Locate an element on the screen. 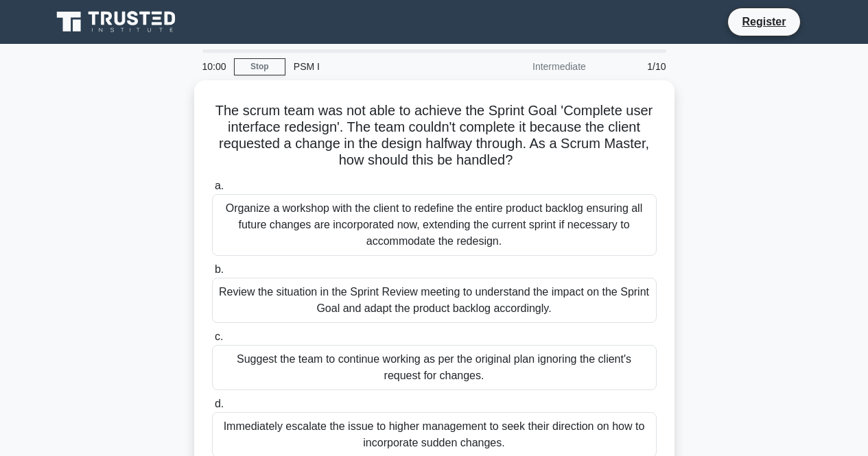  span: c. is located at coordinates (219, 336).